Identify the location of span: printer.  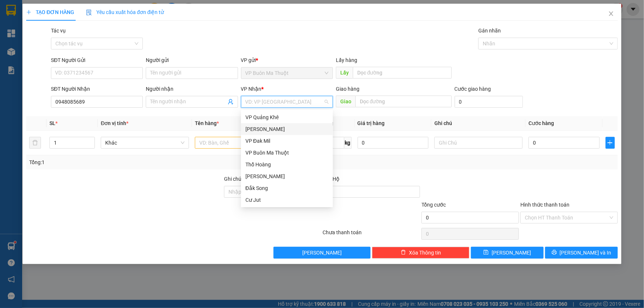
(554, 252).